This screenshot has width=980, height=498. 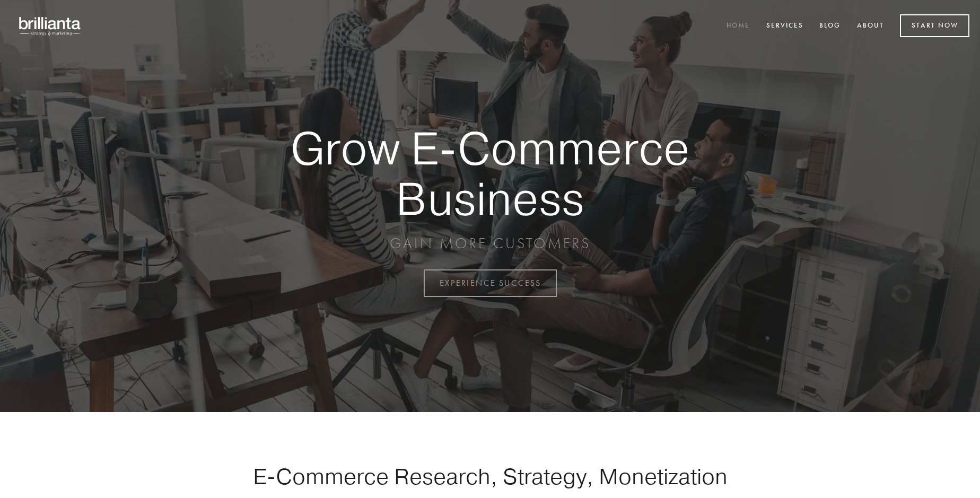 What do you see at coordinates (738, 26) in the screenshot?
I see `a: Home` at bounding box center [738, 26].